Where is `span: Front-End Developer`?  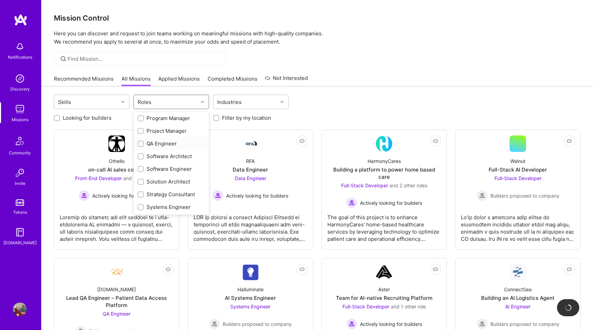
span: Front-End Developer is located at coordinates (99, 178).